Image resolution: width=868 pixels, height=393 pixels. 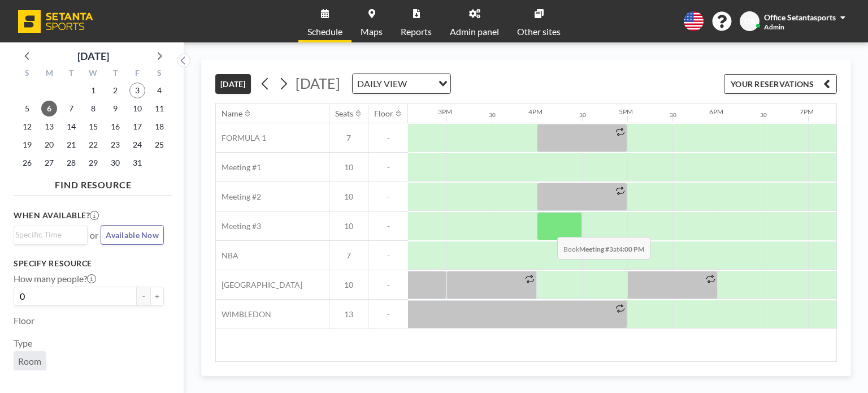 I want to click on span: Sunday, October 26, 2025, so click(x=27, y=163).